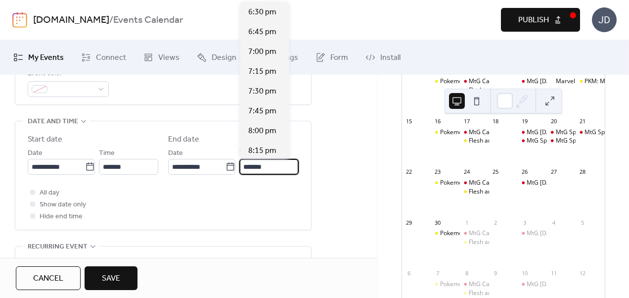 This screenshot has width=629, height=298. Describe the element at coordinates (495, 272) in the screenshot. I see `div: 9` at that location.